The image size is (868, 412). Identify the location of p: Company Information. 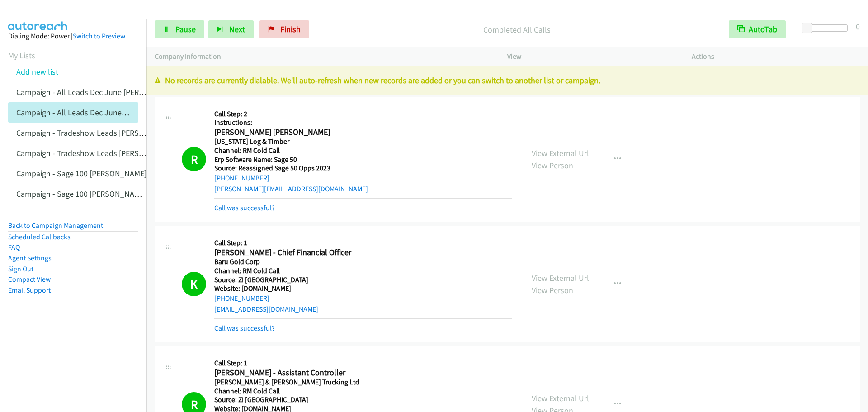
(323, 57).